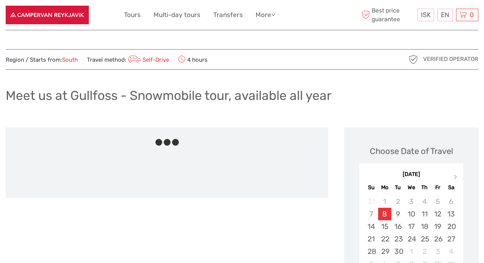 Image resolution: width=484 pixels, height=263 pixels. Describe the element at coordinates (411, 214) in the screenshot. I see `div: Choose Wednesday, September 10th, 2025` at that location.